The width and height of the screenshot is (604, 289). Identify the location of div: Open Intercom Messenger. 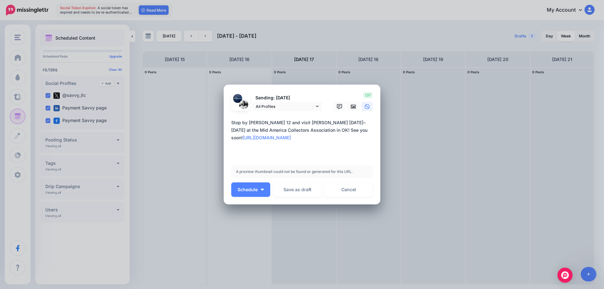
(565, 275).